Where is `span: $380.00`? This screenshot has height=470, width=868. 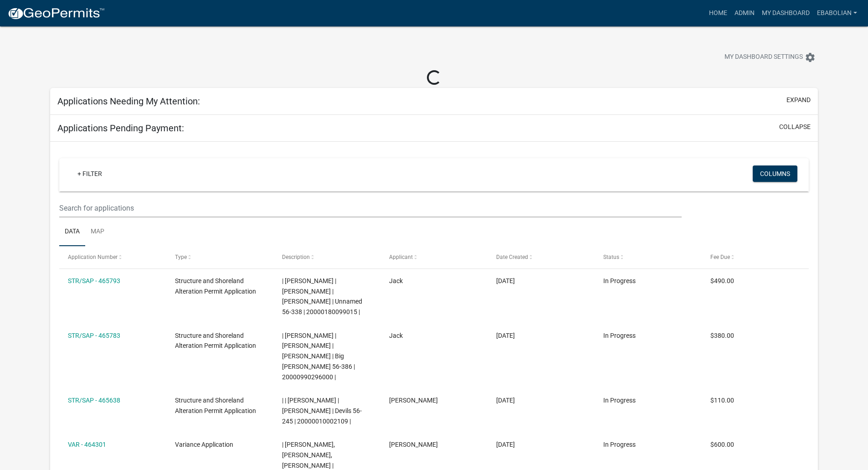 span: $380.00 is located at coordinates (722, 336).